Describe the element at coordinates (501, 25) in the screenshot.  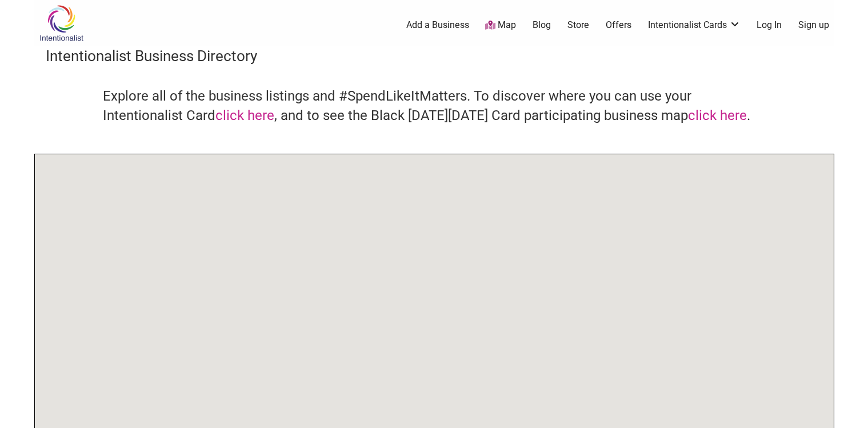
I see `a: Map` at that location.